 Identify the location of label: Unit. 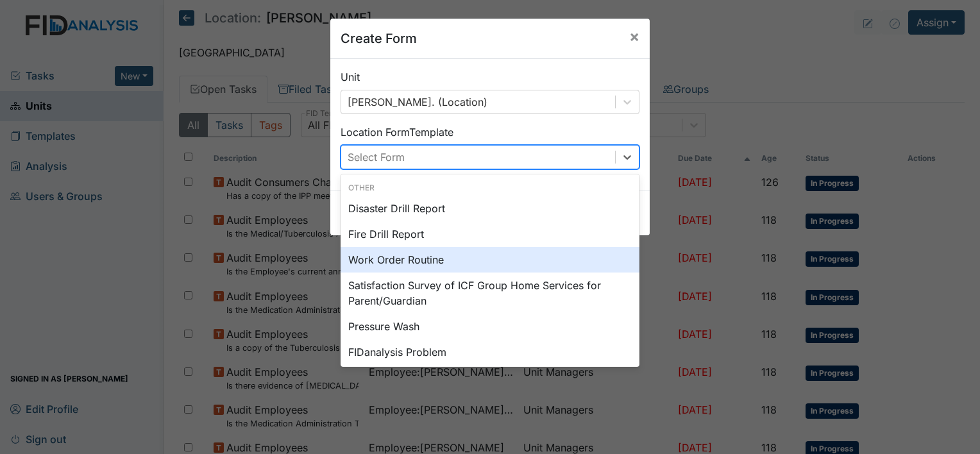
(350, 77).